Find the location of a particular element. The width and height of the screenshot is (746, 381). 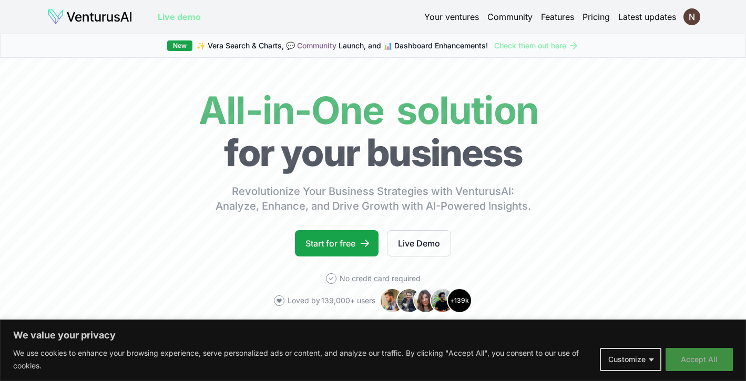

a: Features is located at coordinates (557, 17).